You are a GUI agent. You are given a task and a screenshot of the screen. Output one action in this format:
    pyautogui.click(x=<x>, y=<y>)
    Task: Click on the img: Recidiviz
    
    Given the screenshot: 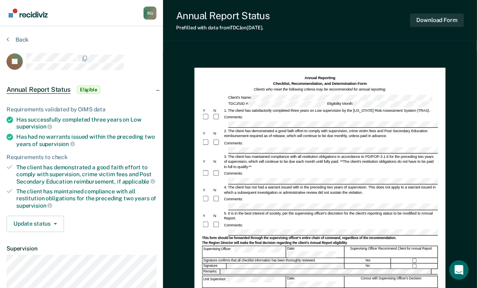 What is the action you would take?
    pyautogui.click(x=28, y=13)
    